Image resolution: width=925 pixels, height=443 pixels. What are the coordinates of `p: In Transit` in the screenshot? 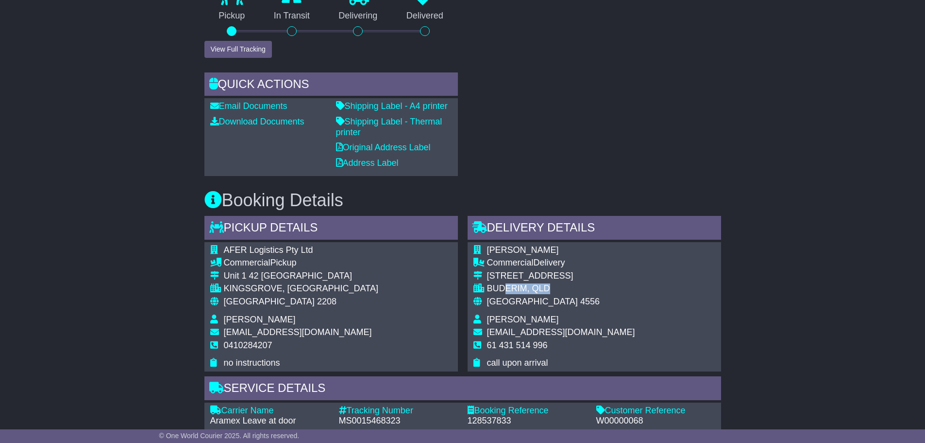 It's located at (292, 16).